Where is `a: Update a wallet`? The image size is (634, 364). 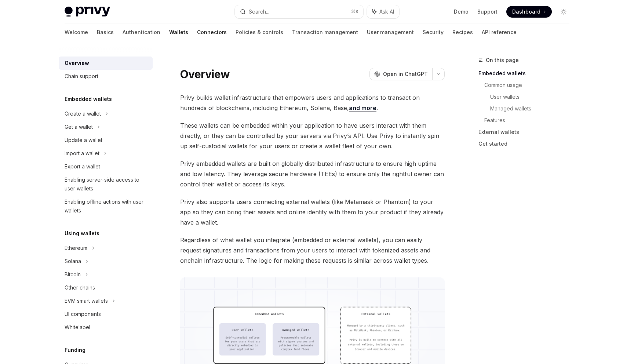
a: Update a wallet is located at coordinates (106, 140).